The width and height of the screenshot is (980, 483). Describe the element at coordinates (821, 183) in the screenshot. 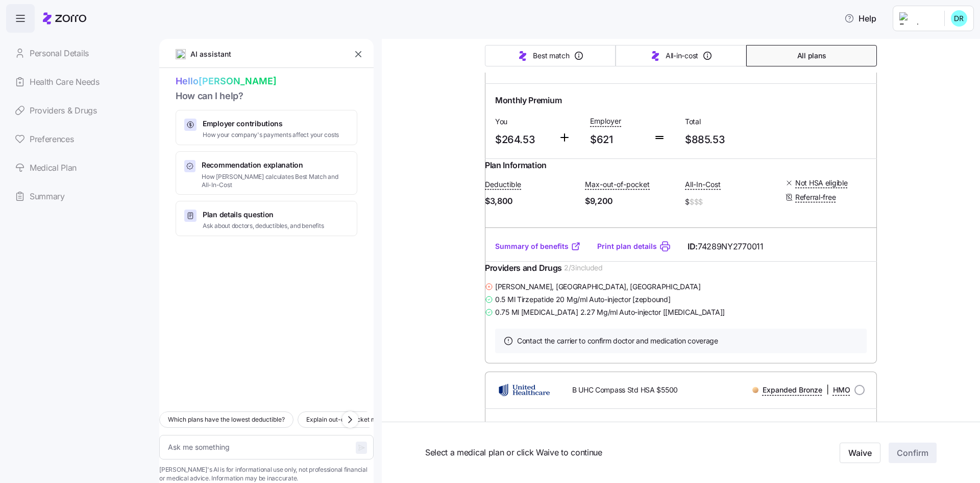

I see `span: Not HSA eligible` at that location.